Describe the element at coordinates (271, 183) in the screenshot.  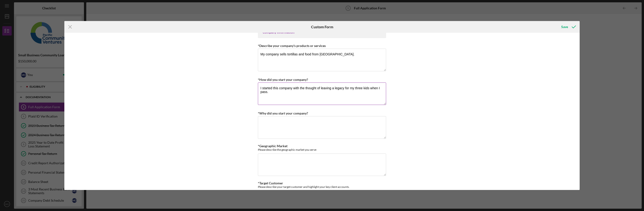
I see `label: *Target Customer` at that location.